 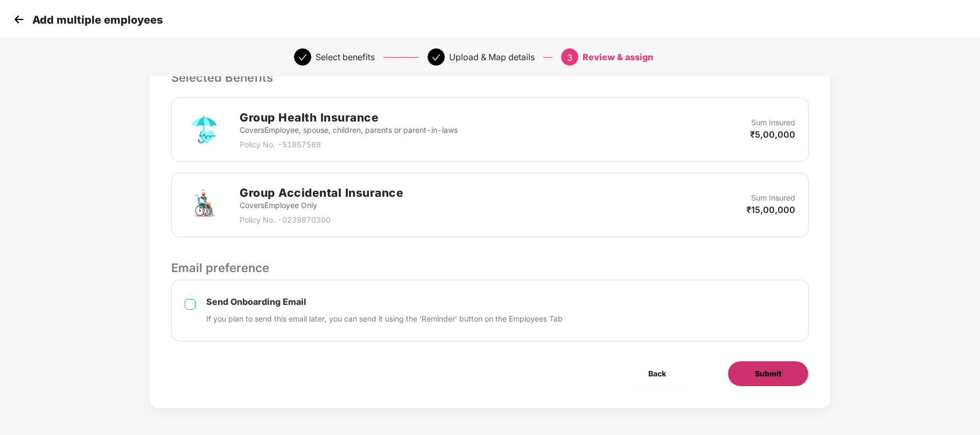 I want to click on button: Back, so click(x=657, y=374).